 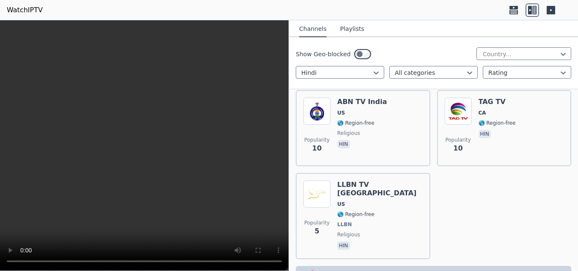 I want to click on a: WatchIPTV, so click(x=25, y=10).